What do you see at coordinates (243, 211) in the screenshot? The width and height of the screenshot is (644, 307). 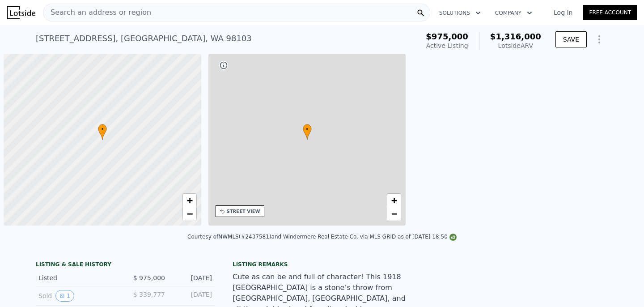 I see `div: STREET VIEW` at bounding box center [243, 211].